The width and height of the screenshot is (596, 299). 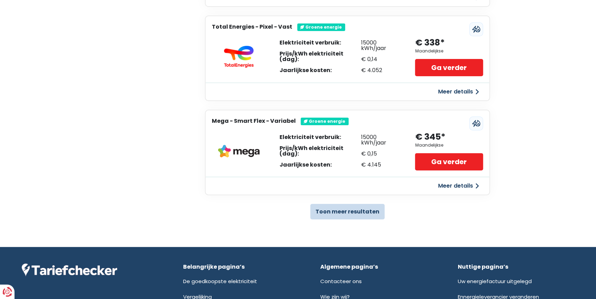 What do you see at coordinates (241, 267) in the screenshot?
I see `div: Belangrijke pagina’s` at bounding box center [241, 267].